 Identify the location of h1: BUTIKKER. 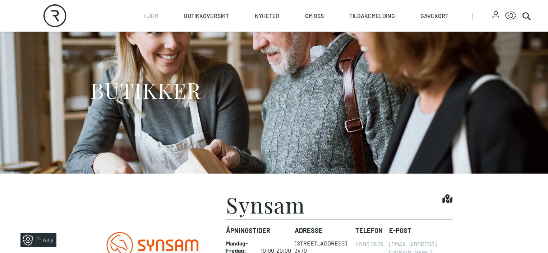
(146, 90).